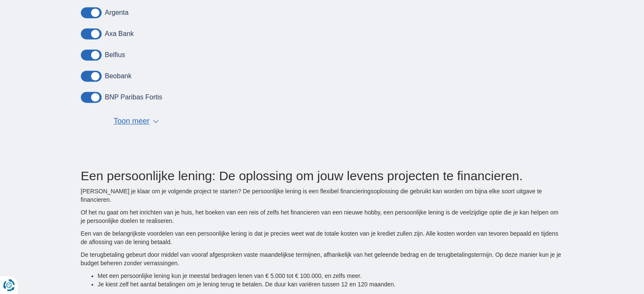  I want to click on p: De terugbetaling gebeurt door middel van vooraf afgesproken vaste maandelijkse termijnen, afhanke..., so click(323, 259).